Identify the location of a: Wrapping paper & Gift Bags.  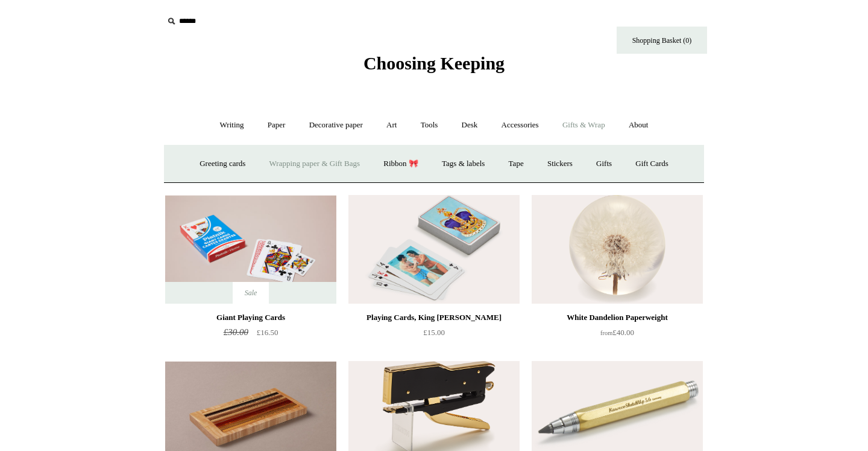
(314, 164).